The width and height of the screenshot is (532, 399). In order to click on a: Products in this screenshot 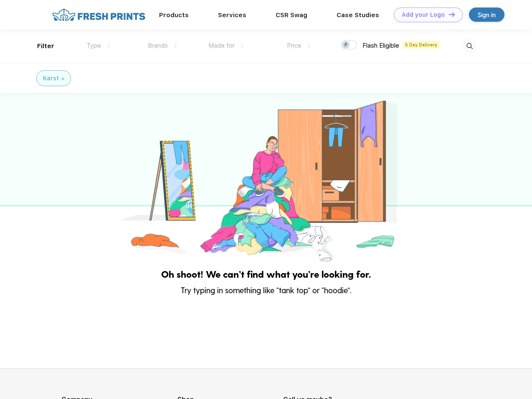, I will do `click(174, 15)`.